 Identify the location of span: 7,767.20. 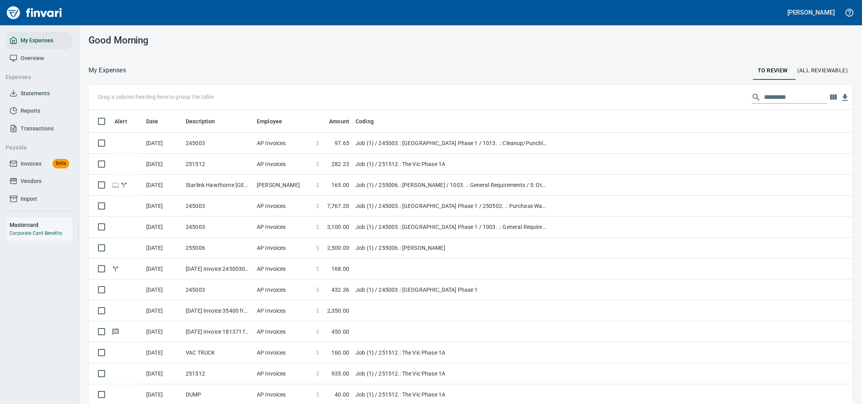
(338, 206).